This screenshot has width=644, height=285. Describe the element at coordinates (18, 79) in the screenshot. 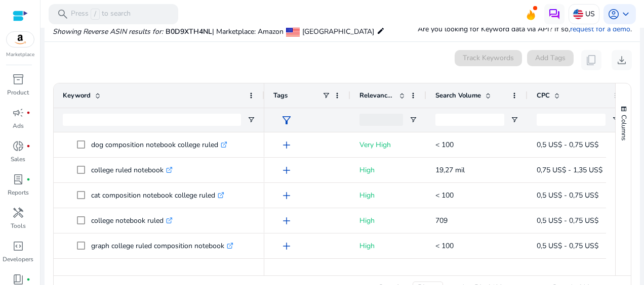

I see `span: inventory_2` at that location.